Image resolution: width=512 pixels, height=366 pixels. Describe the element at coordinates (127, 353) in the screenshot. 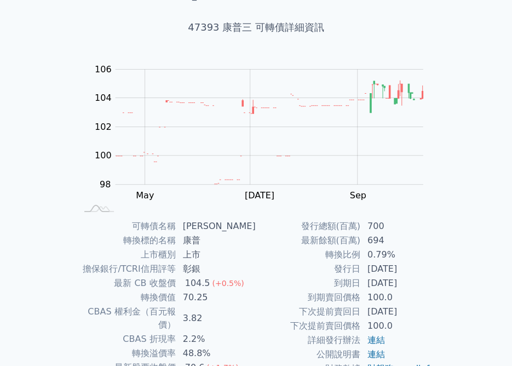

I see `td: 轉換溢價率` at that location.